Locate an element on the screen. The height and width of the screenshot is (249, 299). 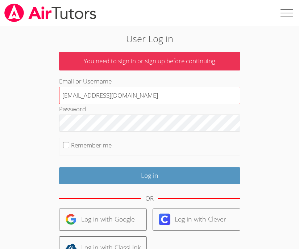
div: OR is located at coordinates (149, 199).